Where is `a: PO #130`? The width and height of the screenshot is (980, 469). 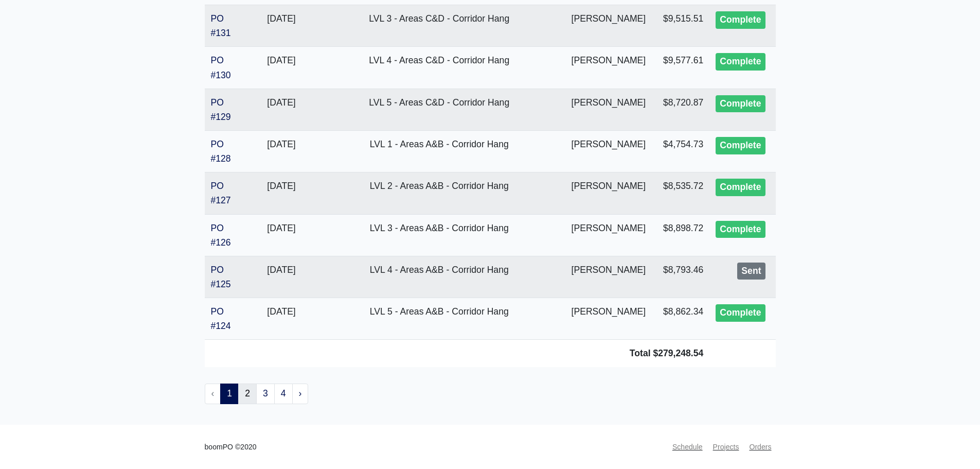
a: PO #130 is located at coordinates (221, 68).